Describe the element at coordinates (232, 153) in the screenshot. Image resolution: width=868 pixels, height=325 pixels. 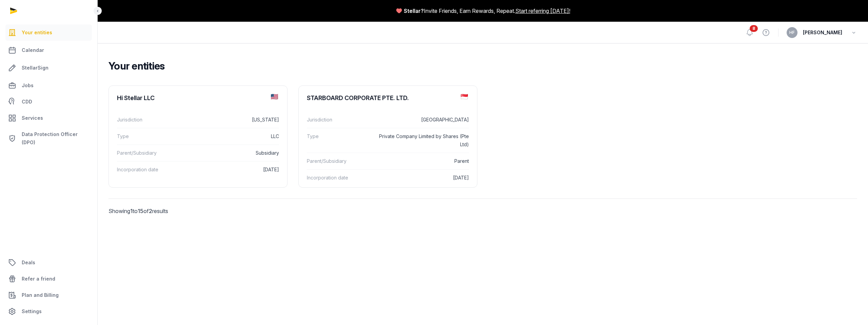
I see `dd: Subsidiary` at that location.